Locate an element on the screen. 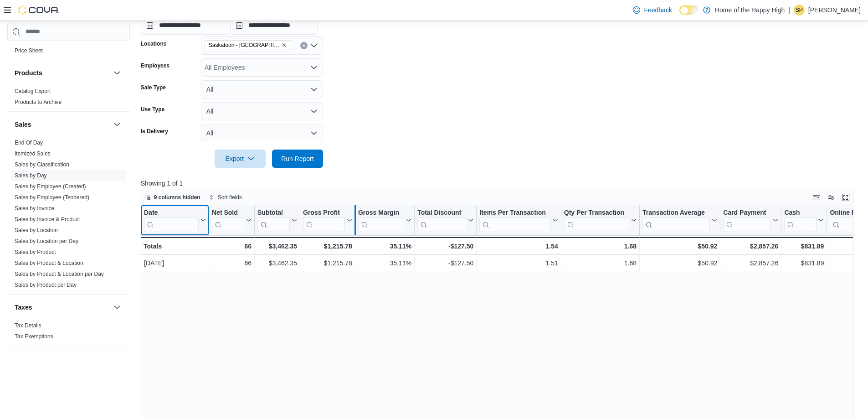 The width and height of the screenshot is (868, 419). button: Export is located at coordinates (240, 158).